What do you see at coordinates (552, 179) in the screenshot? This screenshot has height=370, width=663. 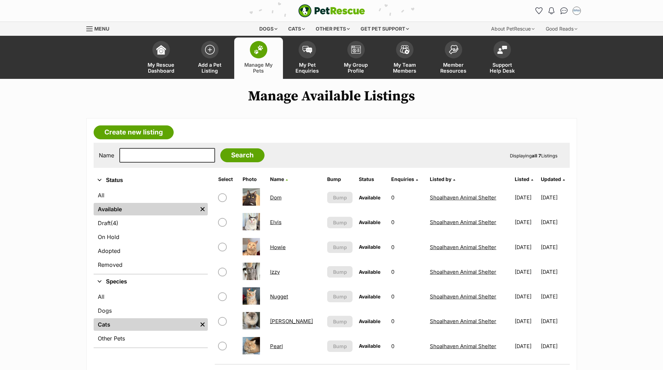 I see `a: Updated` at bounding box center [552, 179].